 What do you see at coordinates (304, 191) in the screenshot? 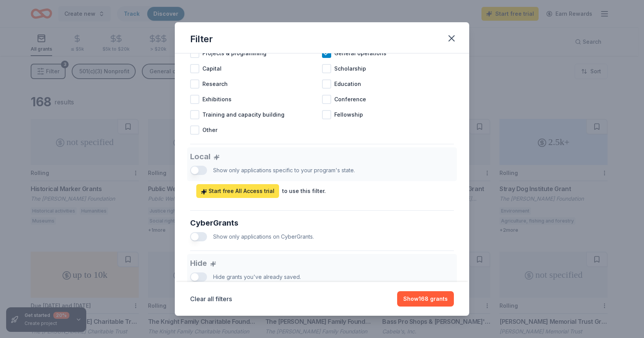
I see `div: to use this filter.` at bounding box center [304, 191].